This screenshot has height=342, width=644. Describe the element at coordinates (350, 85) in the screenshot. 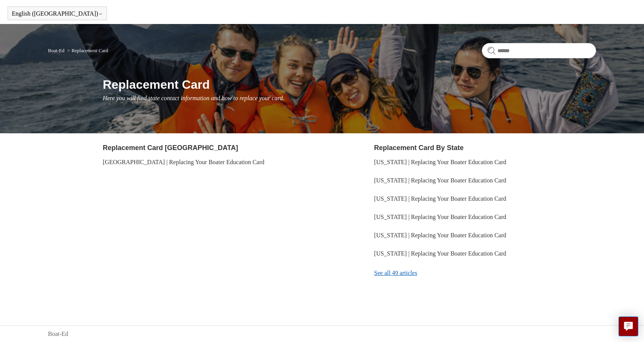

I see `h1: Replacement Card` at that location.